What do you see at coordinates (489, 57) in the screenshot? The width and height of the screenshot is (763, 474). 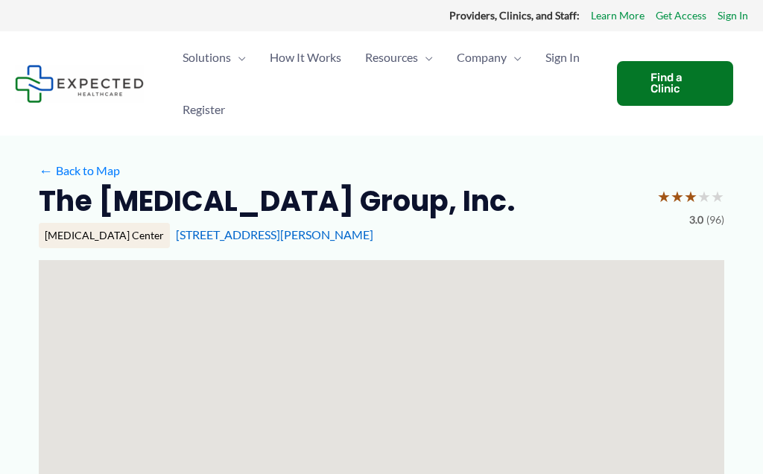 I see `a: CompanyMenu Toggle` at bounding box center [489, 57].